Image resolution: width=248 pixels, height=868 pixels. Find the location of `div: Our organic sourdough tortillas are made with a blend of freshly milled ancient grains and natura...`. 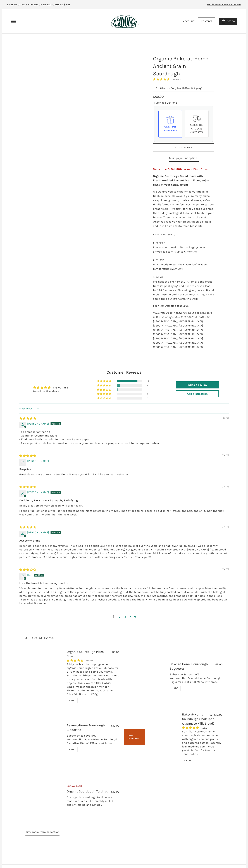

div: Our organic sourdough tortillas are made with a blend of freshly milled ancient grains and natura... is located at coordinates (93, 802).